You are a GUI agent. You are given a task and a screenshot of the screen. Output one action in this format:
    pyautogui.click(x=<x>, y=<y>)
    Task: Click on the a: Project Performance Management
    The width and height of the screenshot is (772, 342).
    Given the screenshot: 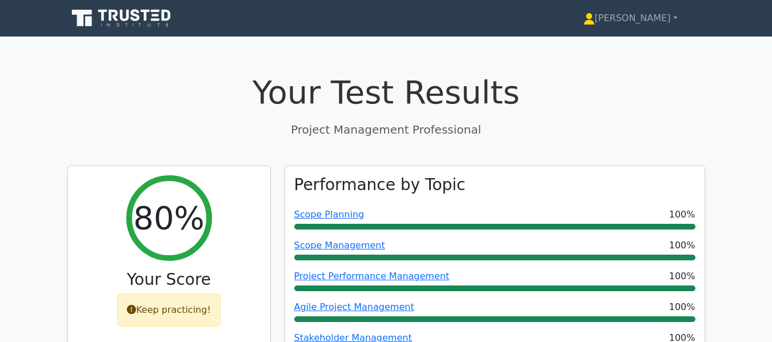 What is the action you would take?
    pyautogui.click(x=372, y=276)
    